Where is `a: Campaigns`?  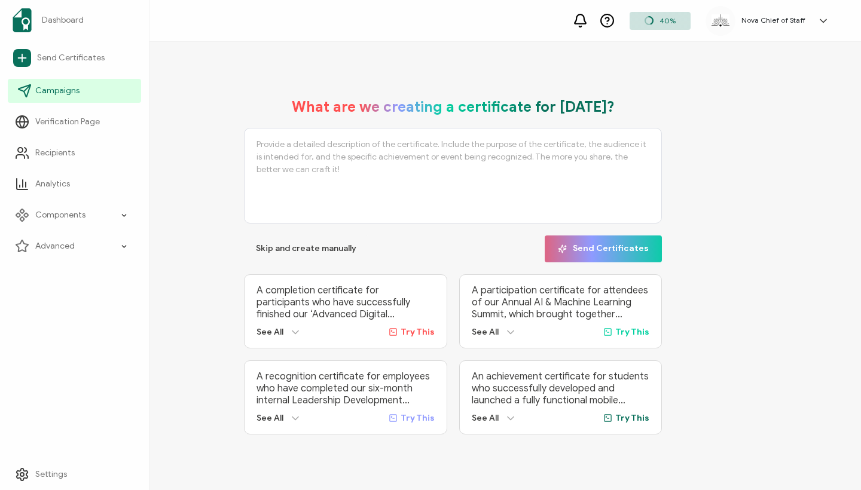 a: Campaigns is located at coordinates (74, 91).